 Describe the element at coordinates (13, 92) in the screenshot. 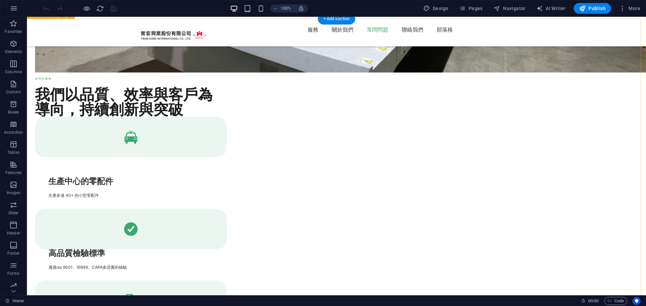

I see `p: Content` at that location.